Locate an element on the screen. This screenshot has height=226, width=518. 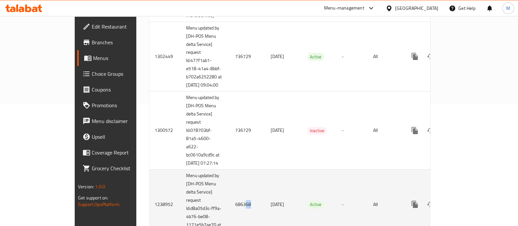
td: Menu updated by [DH-POS Menu delta Service] request Id:078703bf-81a5-4600-a622-bc0610a9cd9c at [D... is located at coordinates (206, 130).